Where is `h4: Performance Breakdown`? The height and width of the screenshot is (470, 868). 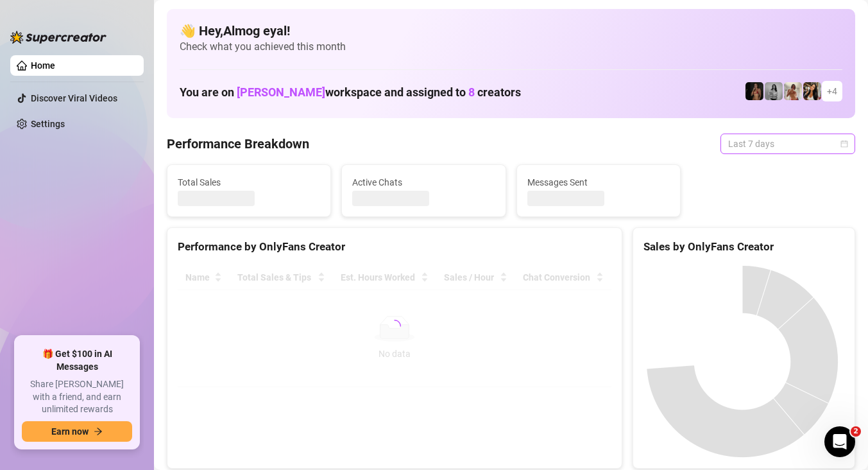
h4: Performance Breakdown is located at coordinates (238, 144).